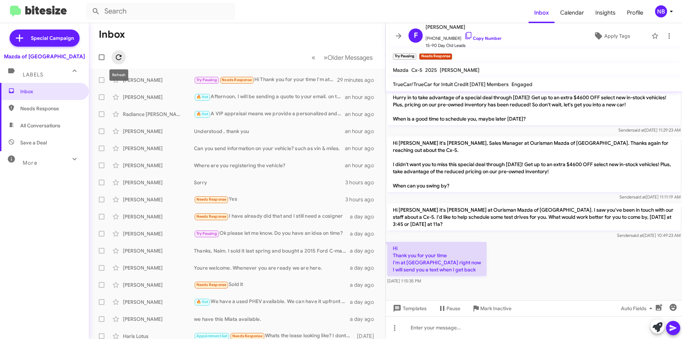 Image resolution: width=682 pixels, height=339 pixels. I want to click on div: 29 minutes ago, so click(359, 80).